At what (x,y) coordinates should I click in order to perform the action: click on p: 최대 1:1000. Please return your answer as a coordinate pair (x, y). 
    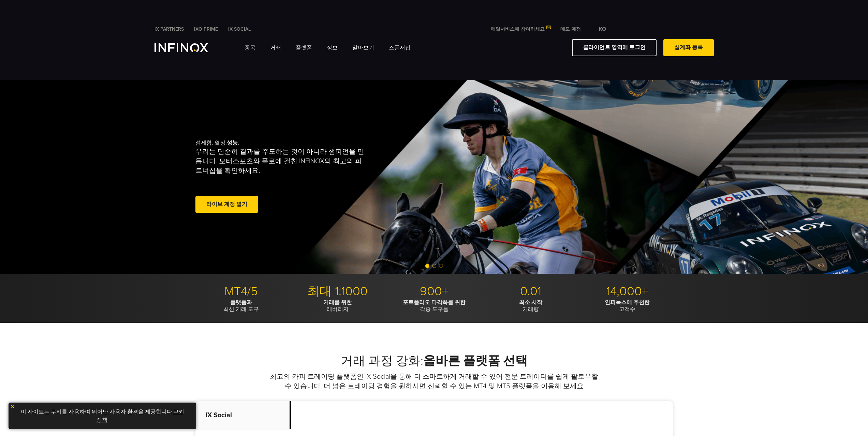
    Looking at the image, I should click on (338, 292).